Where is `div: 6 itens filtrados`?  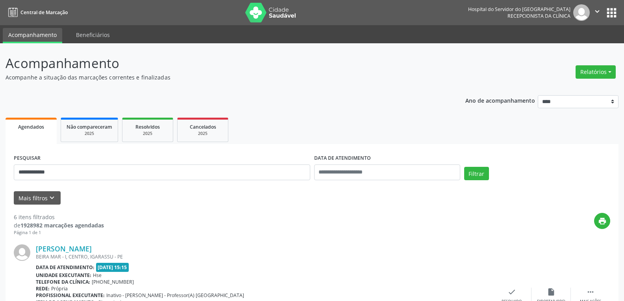
div: 6 itens filtrados is located at coordinates (59, 217).